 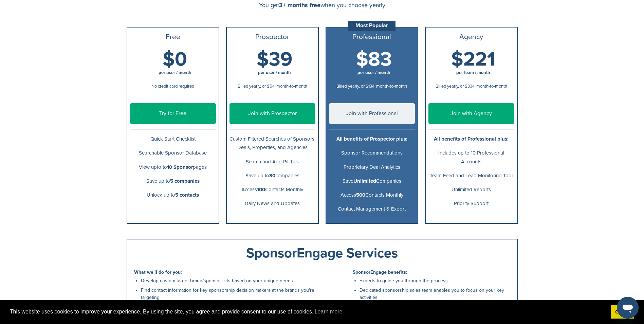 What do you see at coordinates (272, 37) in the screenshot?
I see `h3: Prospector` at bounding box center [272, 37].